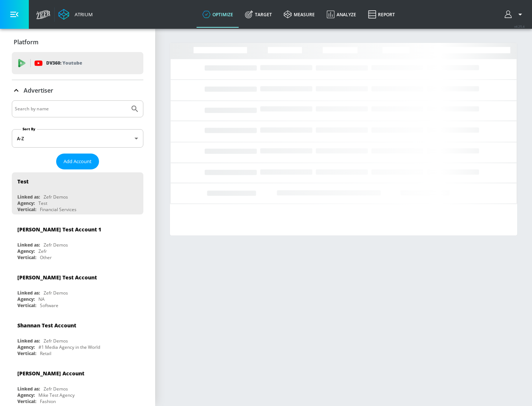 Image resolution: width=532 pixels, height=406 pixels. I want to click on div: Atrium, so click(82, 15).